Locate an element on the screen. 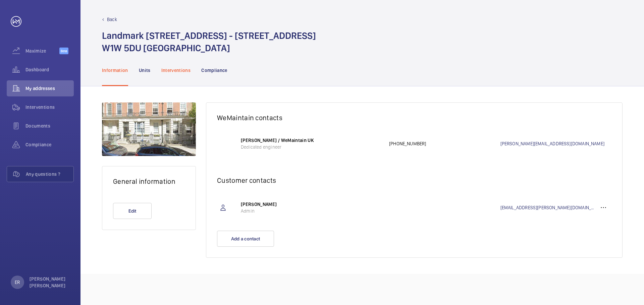 The width and height of the screenshot is (644, 305). span: Beta is located at coordinates (64, 51).